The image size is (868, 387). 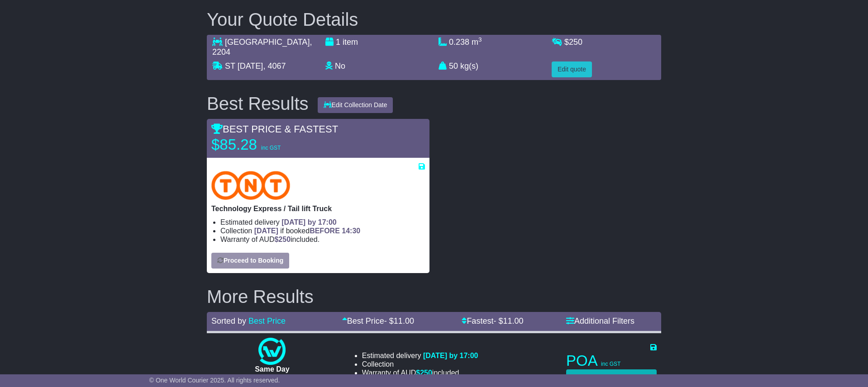 What do you see at coordinates (214, 381) in the screenshot?
I see `span: © One World Courier 2025. All rights reserved.` at bounding box center [214, 381].